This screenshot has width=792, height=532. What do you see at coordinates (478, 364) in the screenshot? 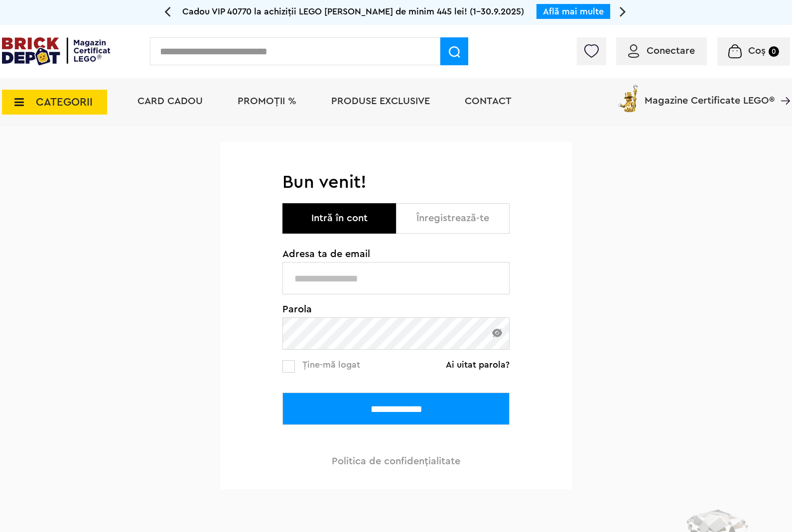
I see `a: Ai uitat parola?` at bounding box center [478, 364].